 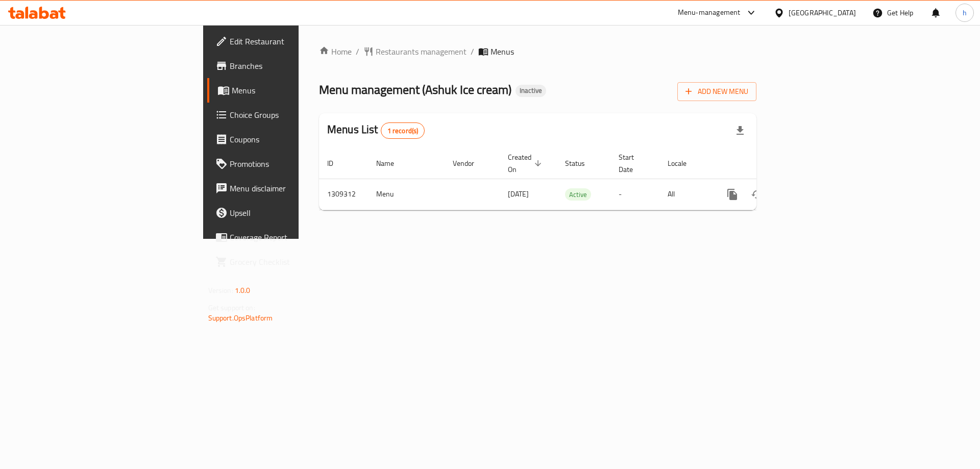 What do you see at coordinates (294, 262) in the screenshot?
I see `span: Grocery Checklist` at bounding box center [294, 262].